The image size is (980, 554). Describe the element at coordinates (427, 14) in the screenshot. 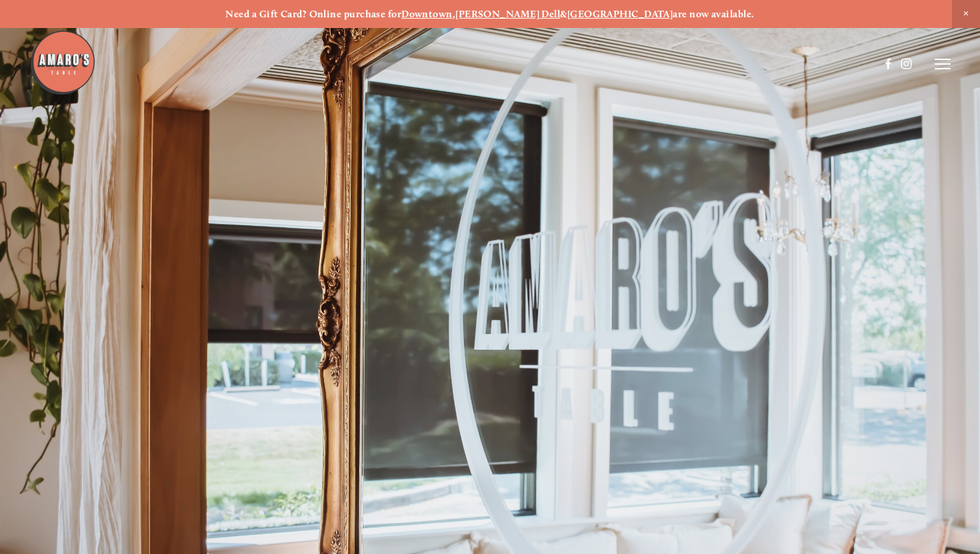

I see `a: Downtown` at that location.